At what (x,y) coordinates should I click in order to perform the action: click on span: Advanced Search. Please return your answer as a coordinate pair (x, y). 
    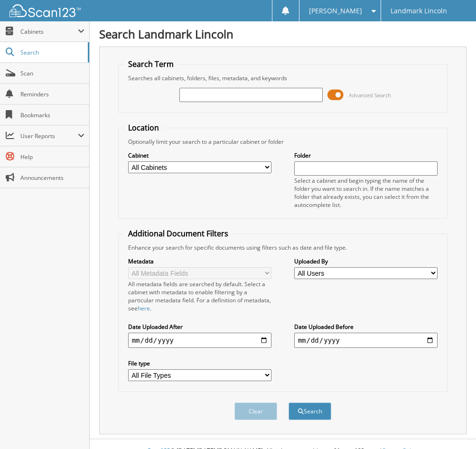
    Looking at the image, I should click on (370, 95).